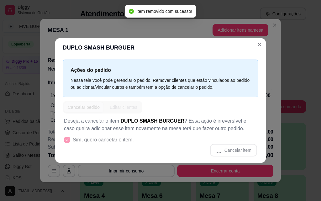 The height and width of the screenshot is (201, 321). Describe the element at coordinates (160, 84) in the screenshot. I see `div: Nessa tela você pode gerenciar o pedido. Remover clientes que estão vinculados ao pedido ou adici...` at that location.